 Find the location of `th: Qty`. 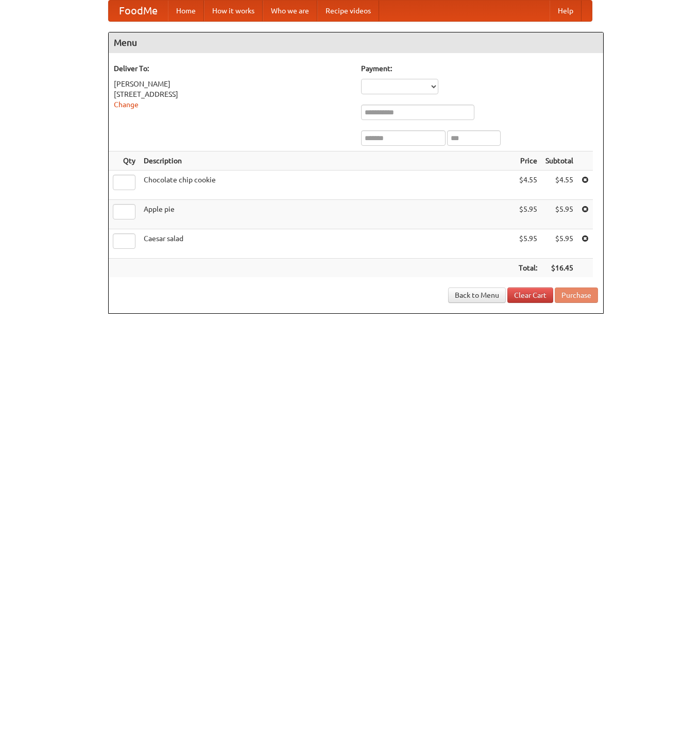

th: Qty is located at coordinates (124, 161).